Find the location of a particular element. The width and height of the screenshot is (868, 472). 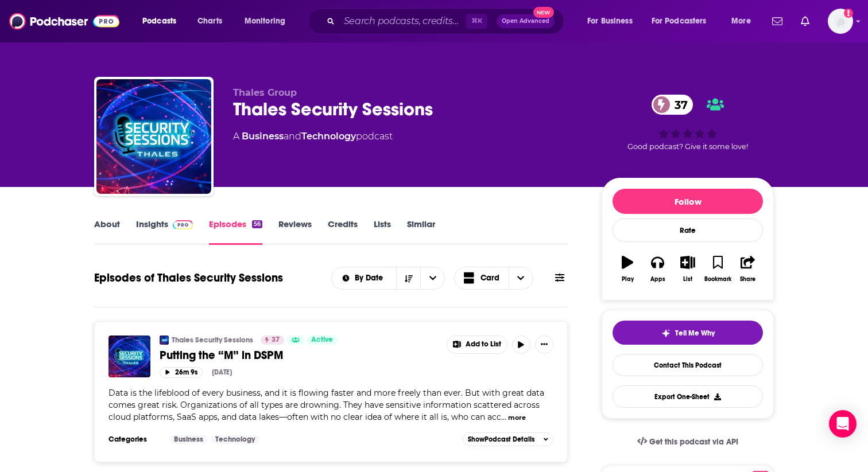

div: Apps is located at coordinates (658, 280).